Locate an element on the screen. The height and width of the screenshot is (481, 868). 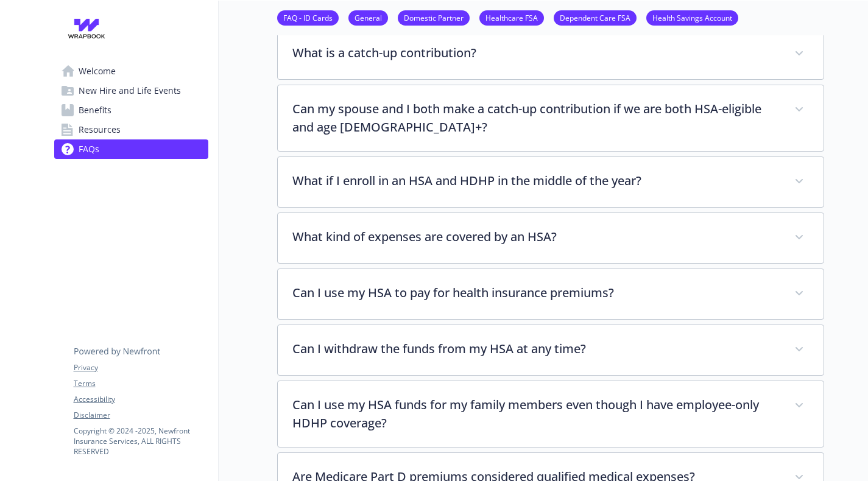
a: Terms is located at coordinates (141, 384).